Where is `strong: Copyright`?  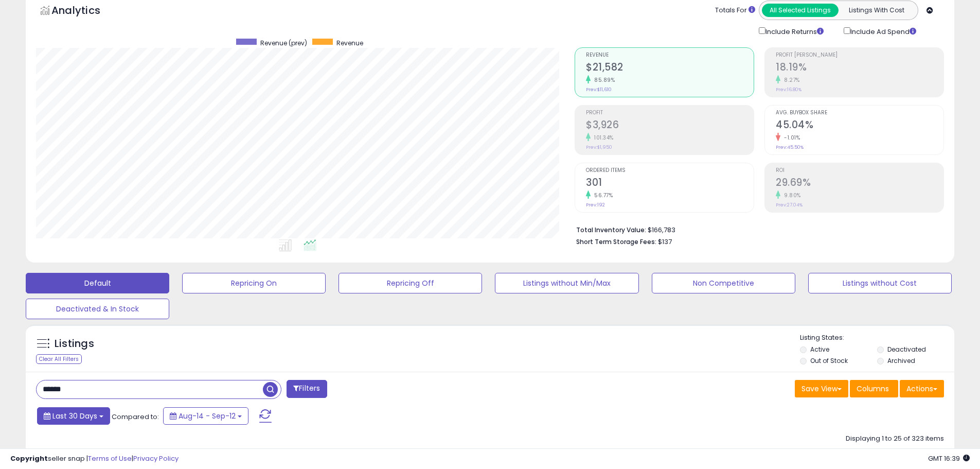
strong: Copyright is located at coordinates (29, 457).